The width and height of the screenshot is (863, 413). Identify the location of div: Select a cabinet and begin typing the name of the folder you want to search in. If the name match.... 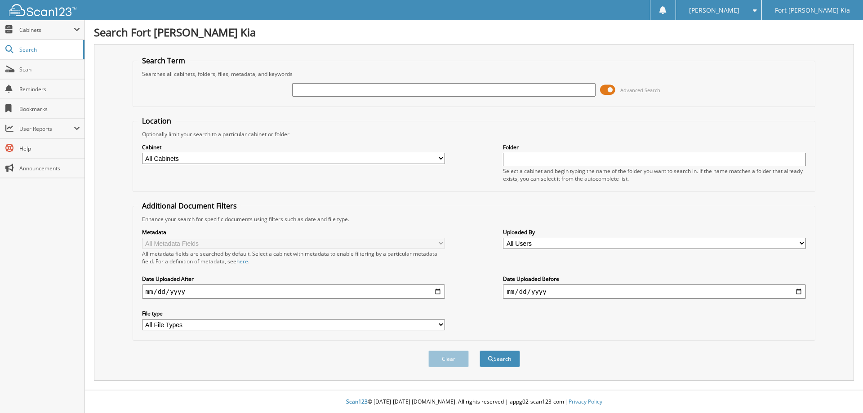
(655, 175).